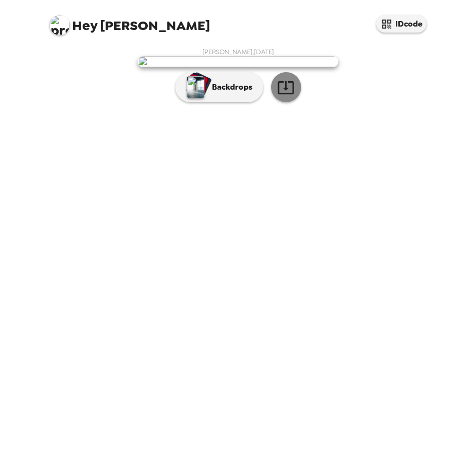  Describe the element at coordinates (238, 62) in the screenshot. I see `img: user` at that location.